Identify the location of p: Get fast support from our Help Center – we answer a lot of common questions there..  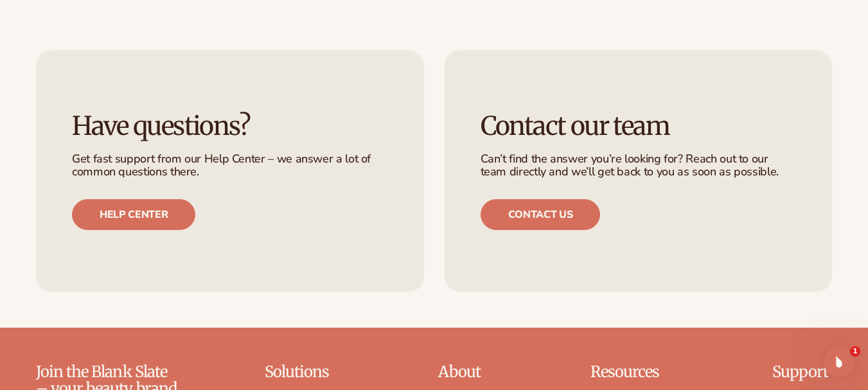
(230, 166).